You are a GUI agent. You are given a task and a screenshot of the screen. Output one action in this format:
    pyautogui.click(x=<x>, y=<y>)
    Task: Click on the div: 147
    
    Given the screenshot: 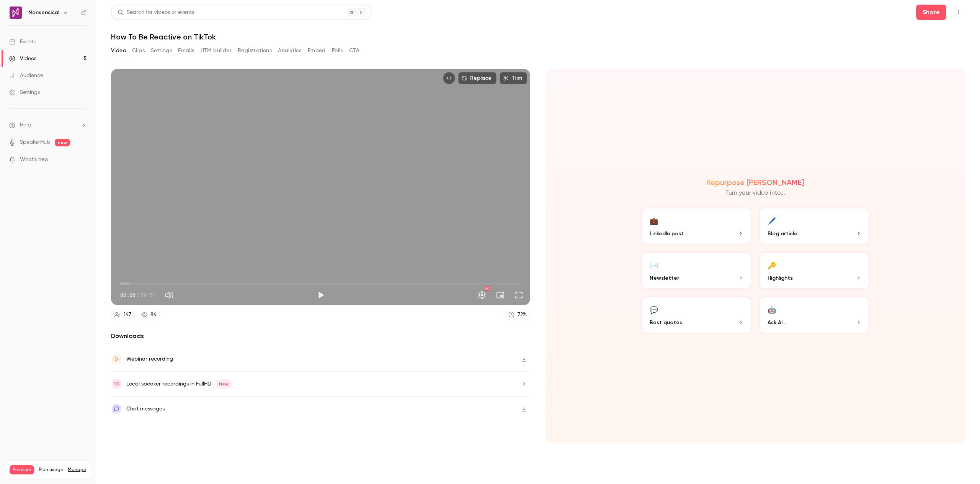 What is the action you would take?
    pyautogui.click(x=128, y=314)
    